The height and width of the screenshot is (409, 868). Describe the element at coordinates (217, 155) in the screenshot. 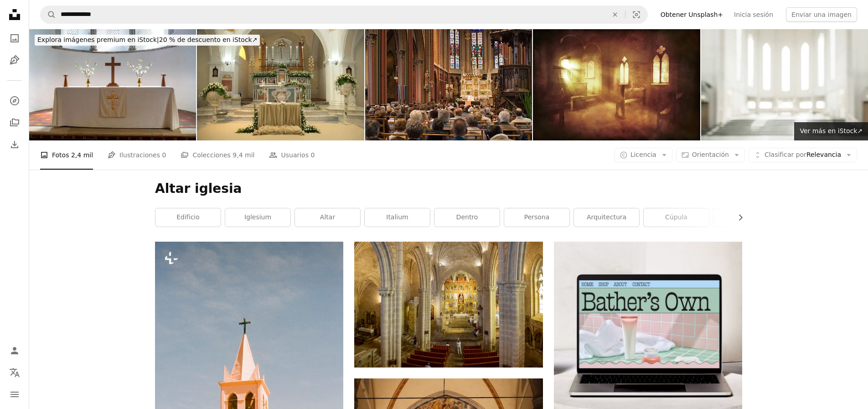

I see `a: Colecciones 9,4 mil` at that location.